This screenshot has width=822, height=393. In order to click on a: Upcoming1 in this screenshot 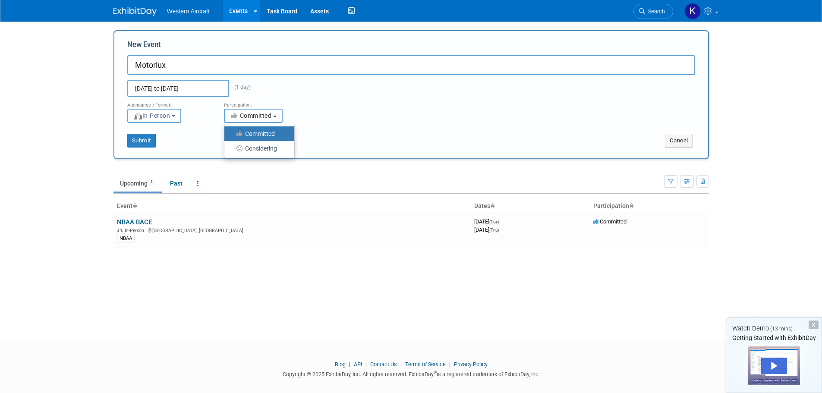, I will do `click(138, 183)`.